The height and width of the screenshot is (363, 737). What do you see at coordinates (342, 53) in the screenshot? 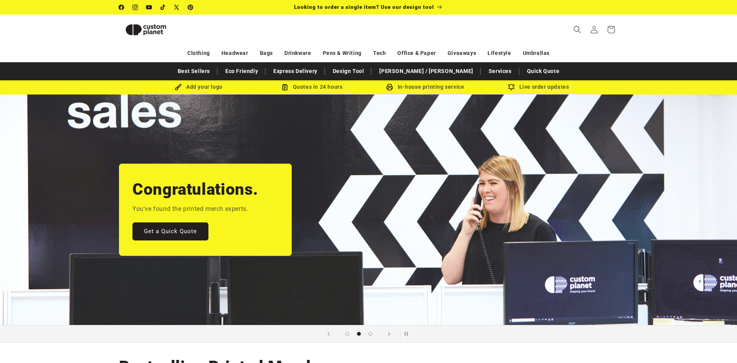
I see `a: Pens & Writing` at bounding box center [342, 53].